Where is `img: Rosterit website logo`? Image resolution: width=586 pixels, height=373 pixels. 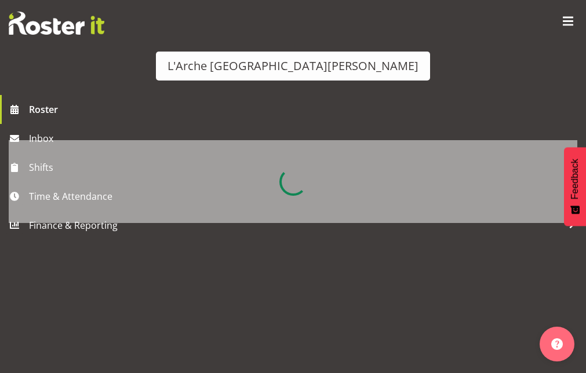 img: Rosterit website logo is located at coordinates (56, 23).